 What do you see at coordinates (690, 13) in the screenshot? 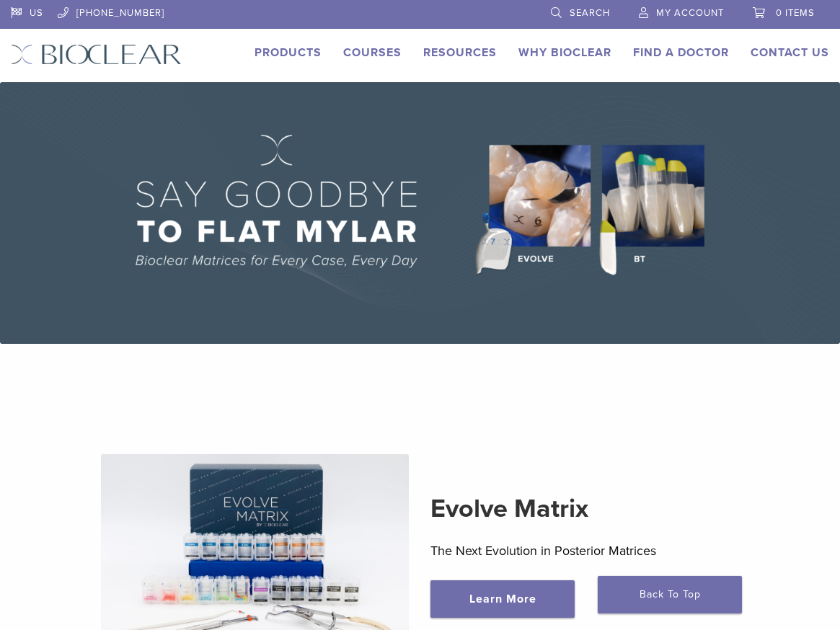
I see `span: My Account` at bounding box center [690, 13].